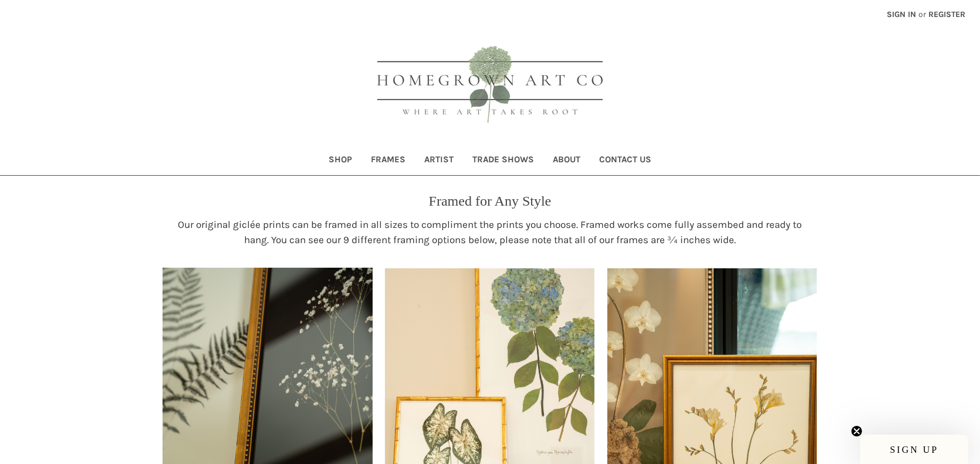 The image size is (980, 464). What do you see at coordinates (922, 14) in the screenshot?
I see `span: or` at bounding box center [922, 14].